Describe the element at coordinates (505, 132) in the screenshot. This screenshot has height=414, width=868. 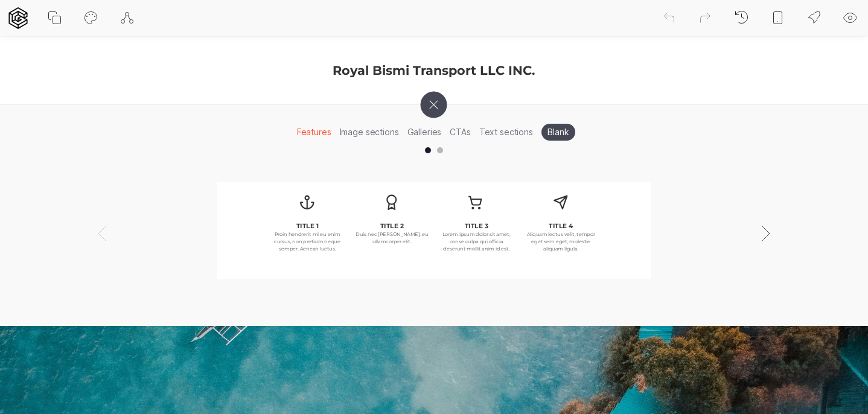
I see `li: Text sections` at that location.